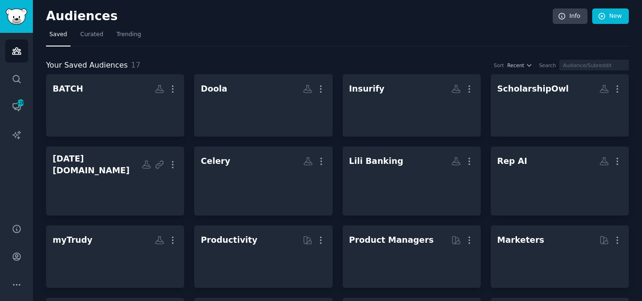 This screenshot has width=642, height=301. Describe the element at coordinates (68, 89) in the screenshot. I see `div: BATCH` at that location.